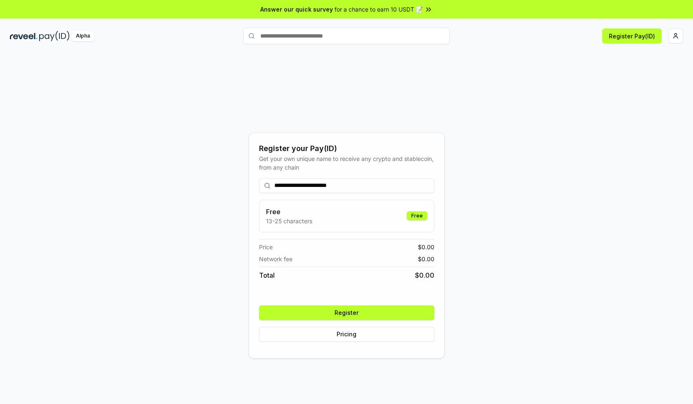  Describe the element at coordinates (347, 149) in the screenshot. I see `div: Register your Pay(ID)` at that location.